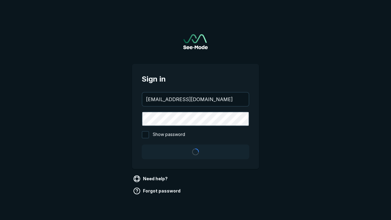 This screenshot has width=391, height=220. Describe the element at coordinates (195, 99) in the screenshot. I see `input: your@email.com` at that location.